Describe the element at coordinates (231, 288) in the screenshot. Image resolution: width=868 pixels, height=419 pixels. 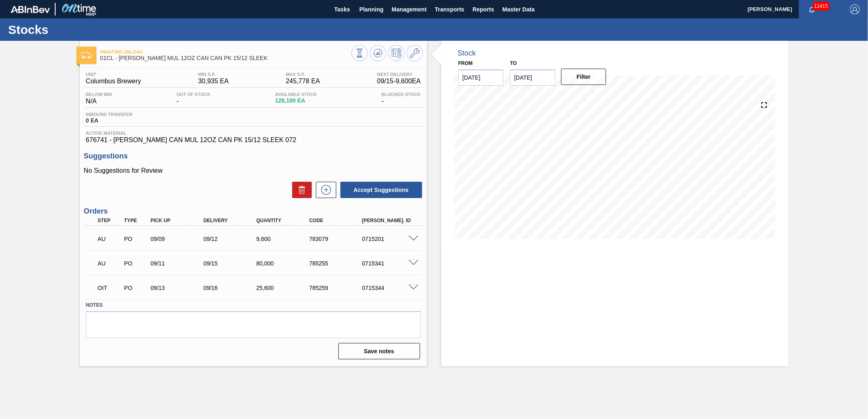
I see `div: 09/16/2025` at that location.